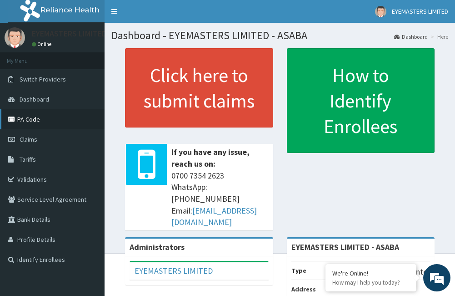  Describe the element at coordinates (34, 99) in the screenshot. I see `span: Dashboard` at that location.